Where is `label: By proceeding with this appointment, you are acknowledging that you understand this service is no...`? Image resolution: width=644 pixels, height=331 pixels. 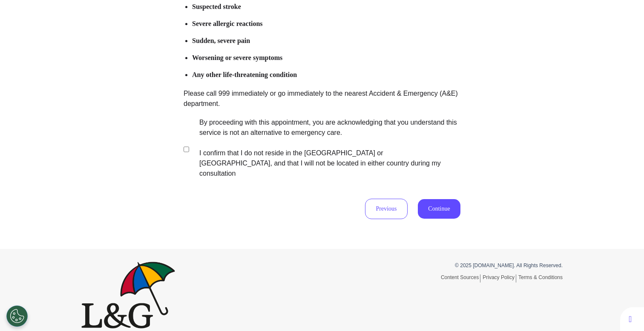 label: By proceeding with this appointment, you are acknowledging that you understand this service is no... is located at coordinates (324, 148).